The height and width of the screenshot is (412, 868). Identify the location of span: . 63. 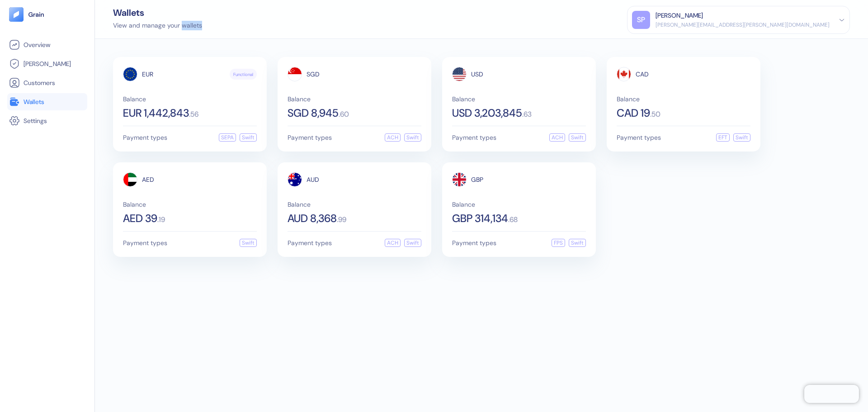
(527, 115).